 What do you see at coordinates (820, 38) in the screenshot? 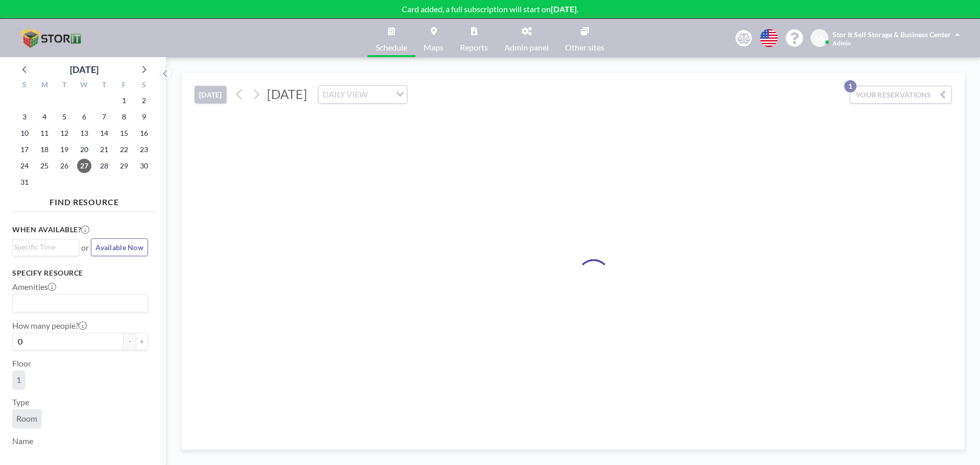
I see `span: S&` at bounding box center [820, 38].